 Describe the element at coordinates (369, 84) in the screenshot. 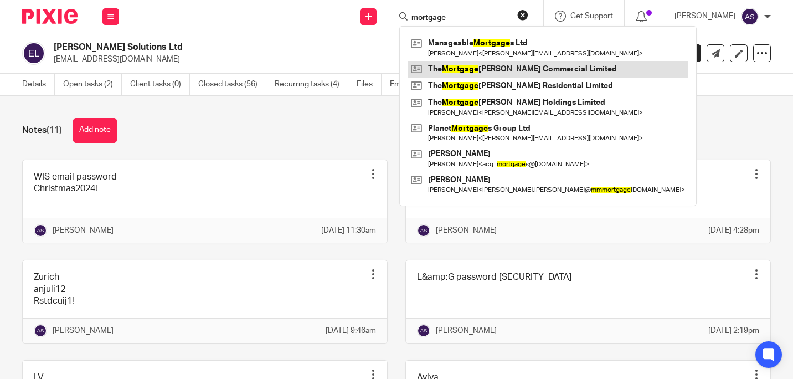

I see `a: Files` at that location.